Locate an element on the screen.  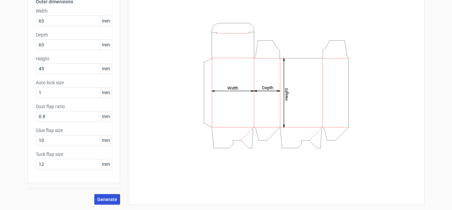
tspan: Height is located at coordinates (287, 94).